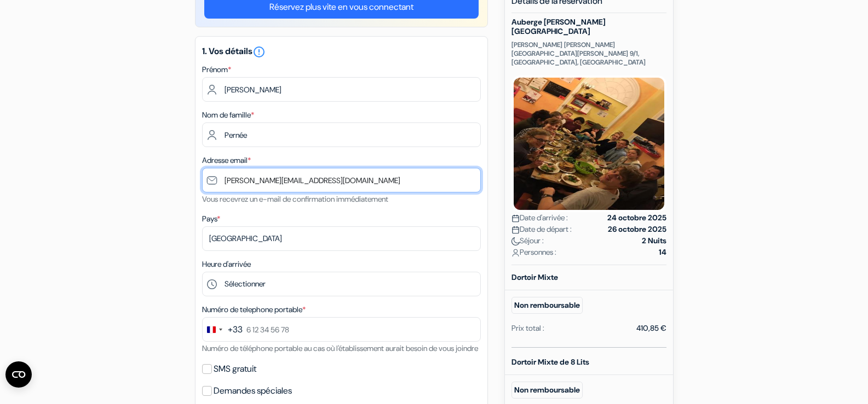 The width and height of the screenshot is (868, 404). What do you see at coordinates (259, 51) in the screenshot?
I see `a: error_outline` at bounding box center [259, 51].